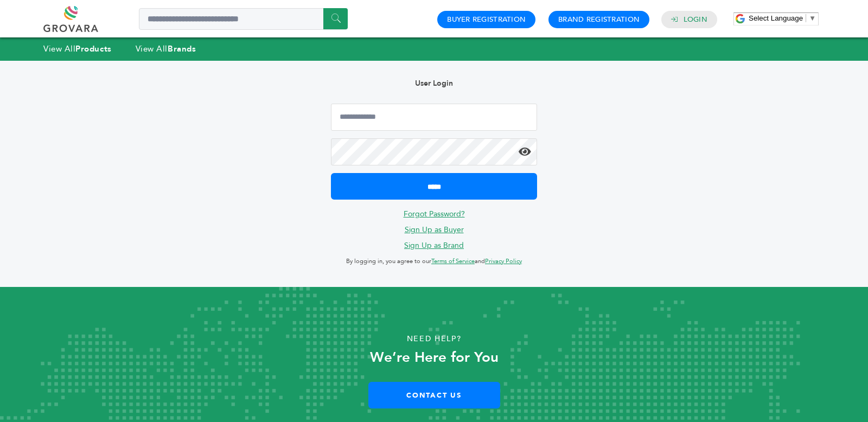  Describe the element at coordinates (434, 214) in the screenshot. I see `a: Forgot Password?` at that location.